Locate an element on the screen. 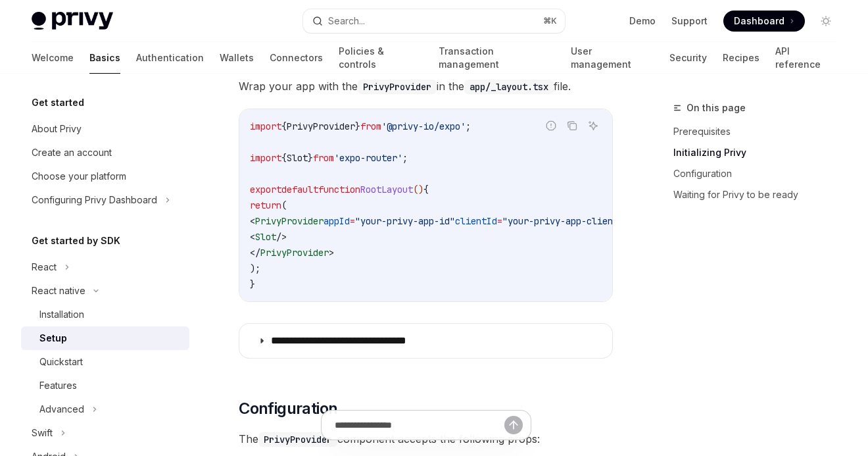  a: Recipes is located at coordinates (741, 58).